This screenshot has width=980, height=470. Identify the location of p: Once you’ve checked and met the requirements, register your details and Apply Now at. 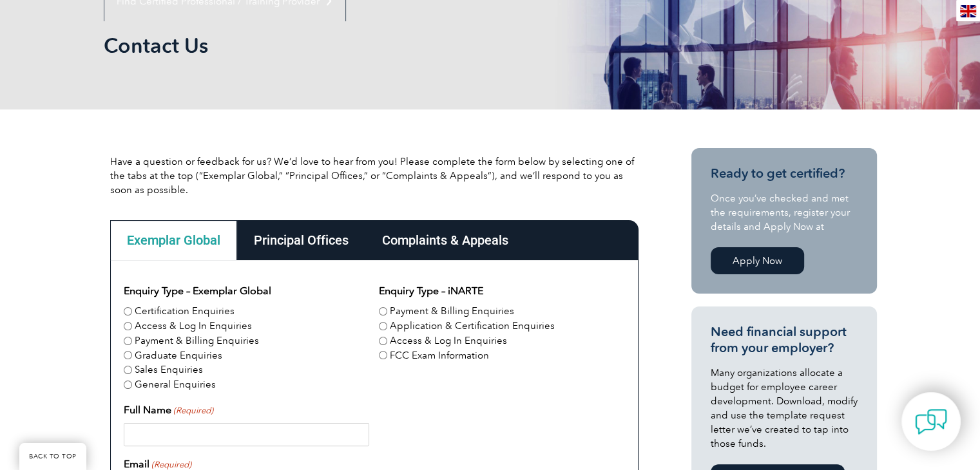
(784, 213).